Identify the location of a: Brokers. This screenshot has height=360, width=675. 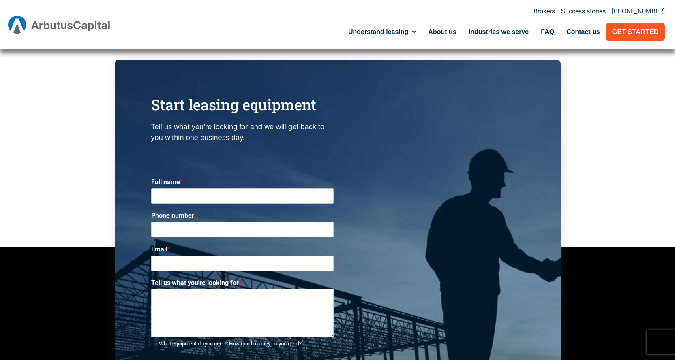
(544, 11).